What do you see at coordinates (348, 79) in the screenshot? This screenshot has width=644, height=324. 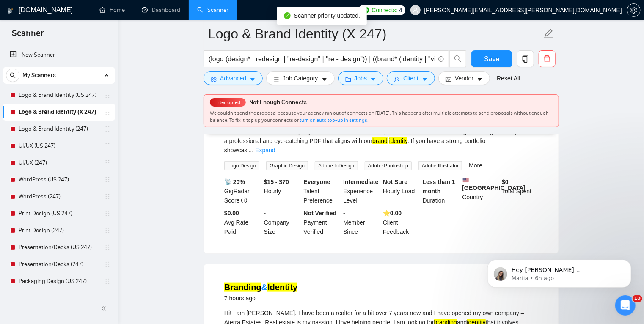 I see `span: folder` at bounding box center [348, 79].